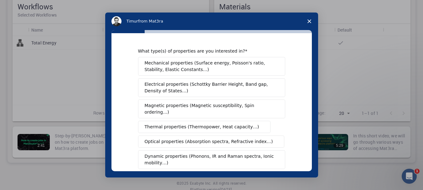 The width and height of the screenshot is (423, 190). What do you see at coordinates (212, 66) in the screenshot?
I see `button: Mechanical properties (Surface energy, Poisson's ratio, Stability, Elastic Constants…)` at bounding box center [212, 66].